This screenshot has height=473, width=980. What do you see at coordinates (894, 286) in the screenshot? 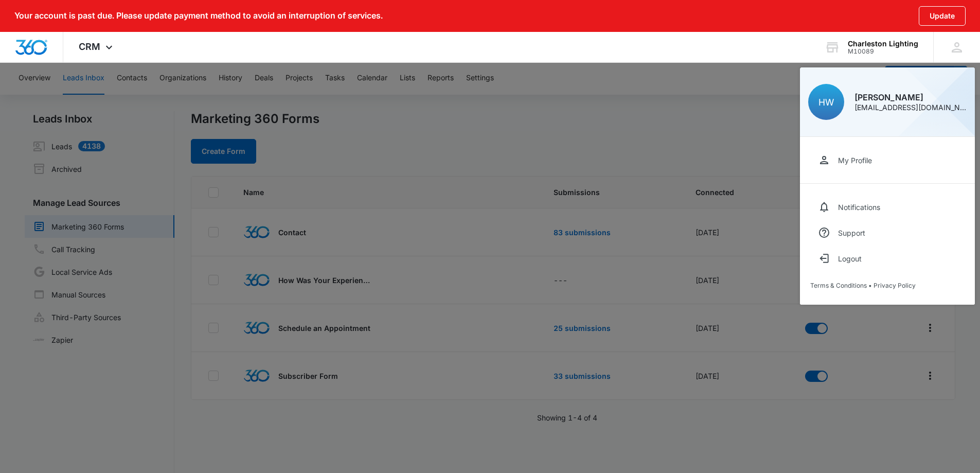
I see `a: Privacy Policy` at bounding box center [894, 286].